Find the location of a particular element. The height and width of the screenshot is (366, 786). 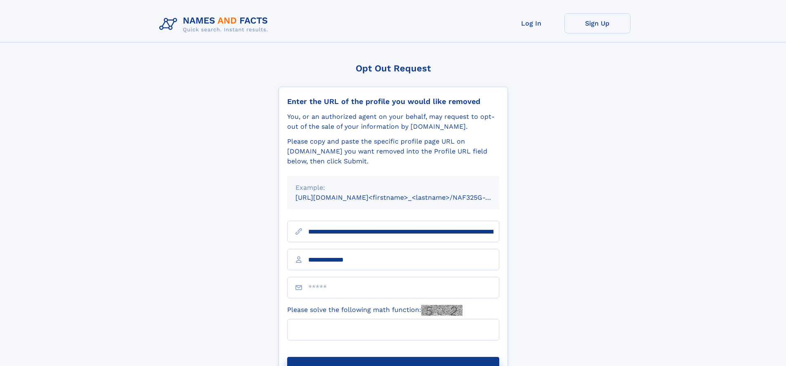

div: Example: is located at coordinates (393, 188).